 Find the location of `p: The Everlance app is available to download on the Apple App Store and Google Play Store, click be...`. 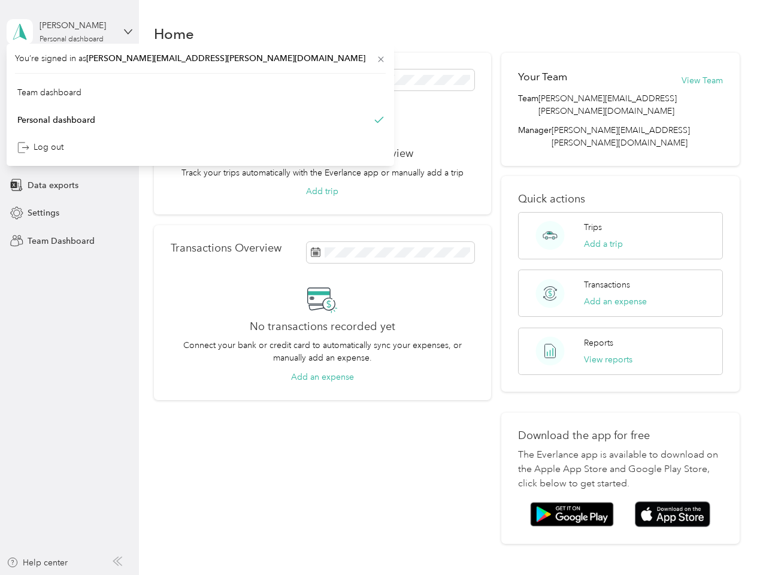

p: The Everlance app is available to download on the Apple App Store and Google Play Store, click be... is located at coordinates (620, 470).